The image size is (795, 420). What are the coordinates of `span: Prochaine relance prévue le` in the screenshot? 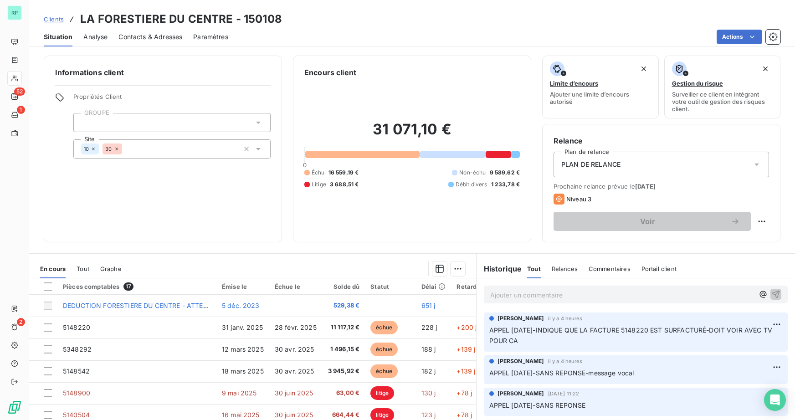 It's located at (661, 186).